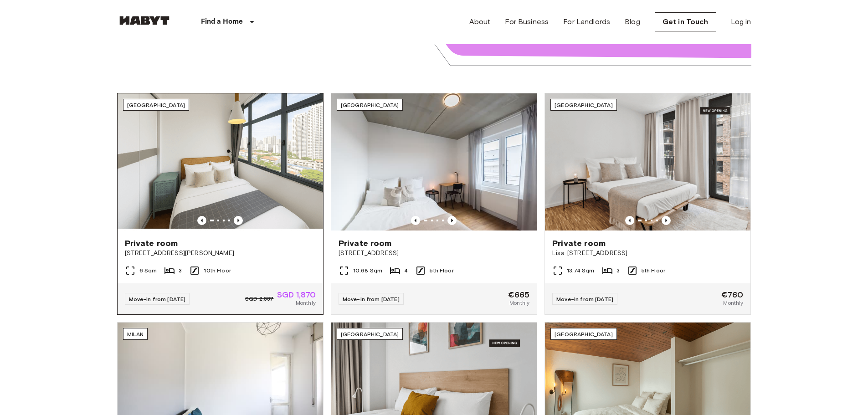 The width and height of the screenshot is (868, 415). Describe the element at coordinates (368, 271) in the screenshot. I see `span: 10.68 Sqm` at that location.